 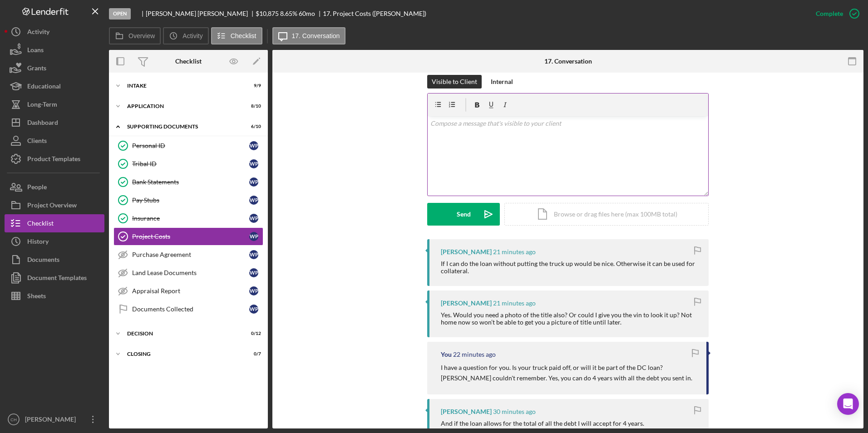 I want to click on a: People, so click(x=55, y=187).